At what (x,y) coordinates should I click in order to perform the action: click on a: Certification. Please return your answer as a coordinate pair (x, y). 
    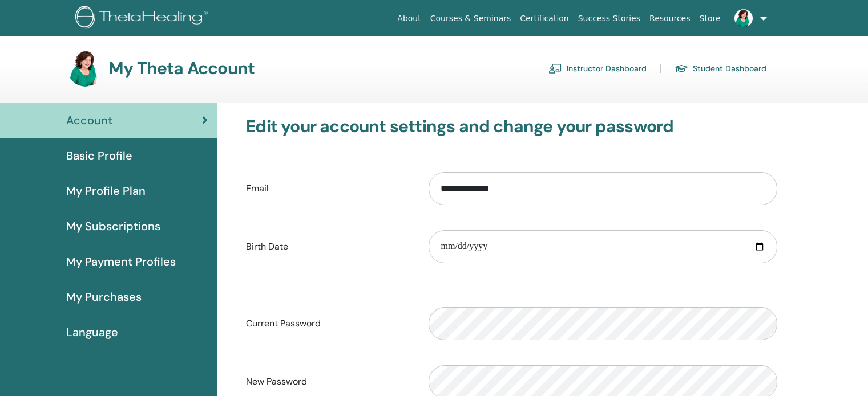
    Looking at the image, I should click on (544, 18).